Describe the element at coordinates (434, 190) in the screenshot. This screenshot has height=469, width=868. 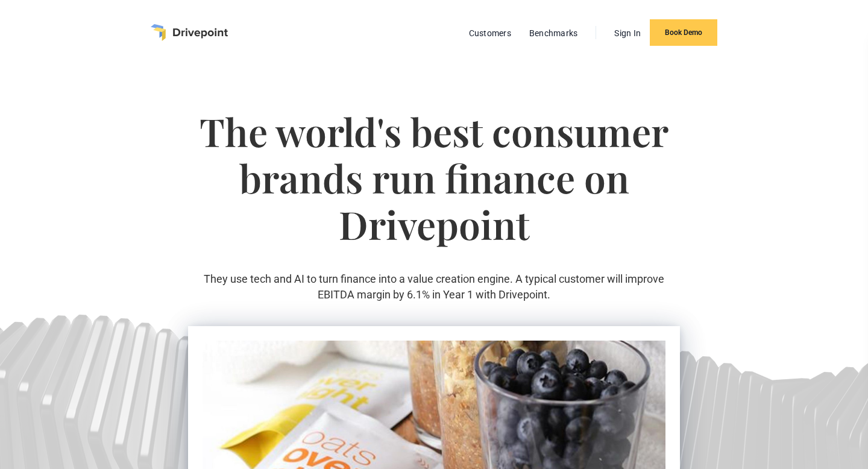
I see `h1: The world's best consumer brands run finance on Drivepoint` at that location.